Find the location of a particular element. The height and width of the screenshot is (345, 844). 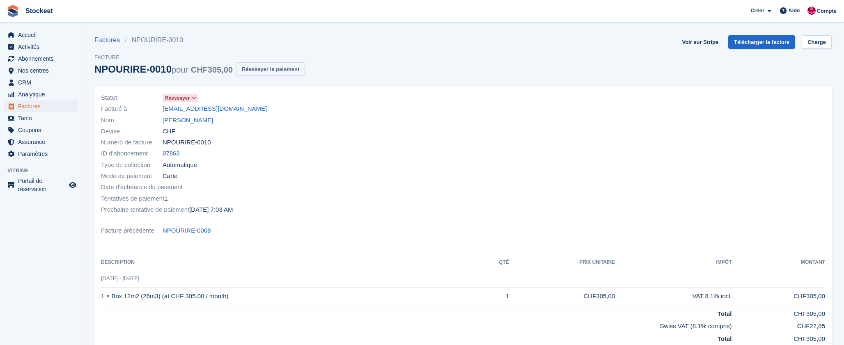

span: Mode de paiement is located at coordinates (132, 176).